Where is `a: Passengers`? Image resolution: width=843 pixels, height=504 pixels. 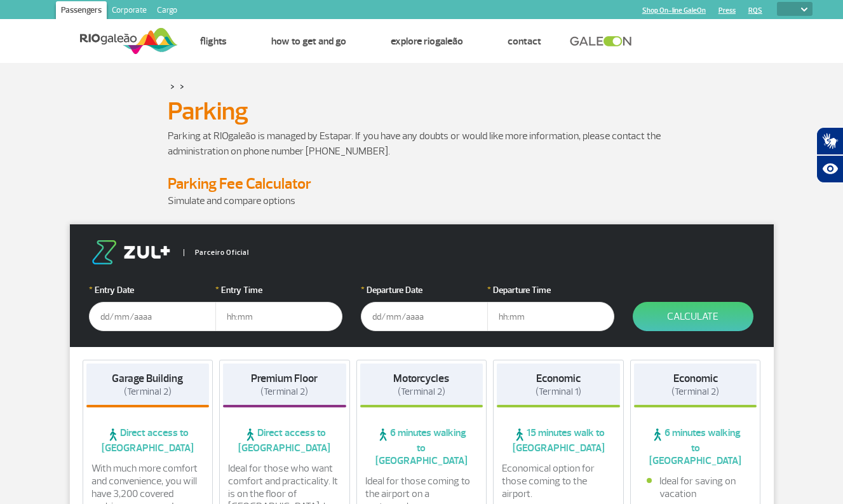
a: Passengers is located at coordinates (82, 11).